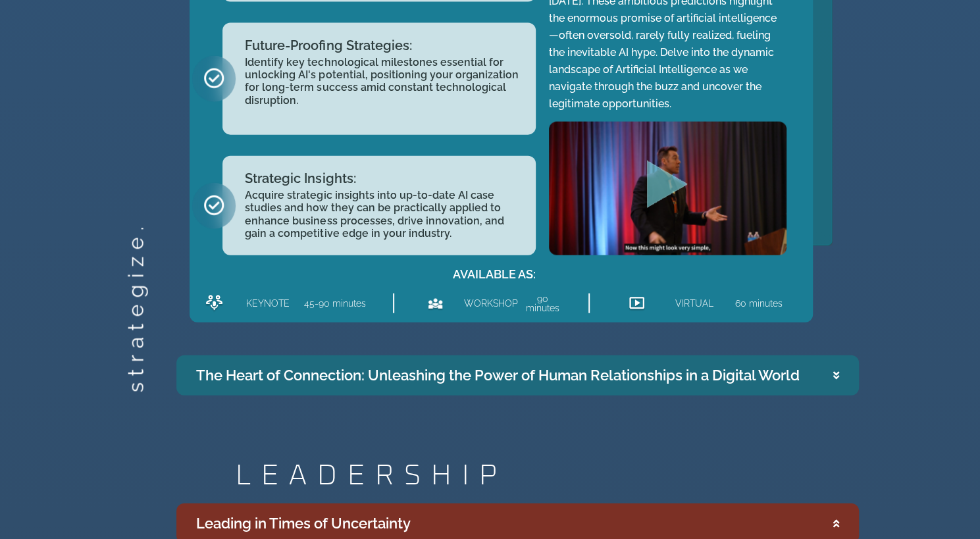  I want to click on div: Leading in Times of Uncertainty, so click(304, 523).